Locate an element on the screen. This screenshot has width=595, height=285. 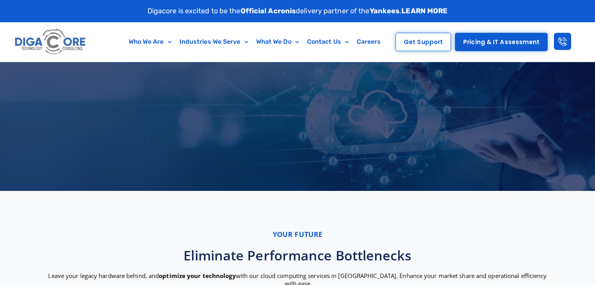
strong: optimize your technology is located at coordinates (197, 276).